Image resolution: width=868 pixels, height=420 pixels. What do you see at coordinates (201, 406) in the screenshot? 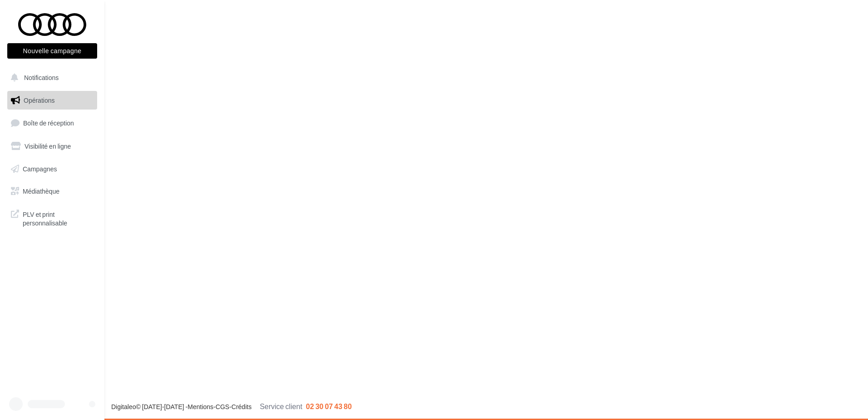
I see `a: Mentions` at bounding box center [201, 406].